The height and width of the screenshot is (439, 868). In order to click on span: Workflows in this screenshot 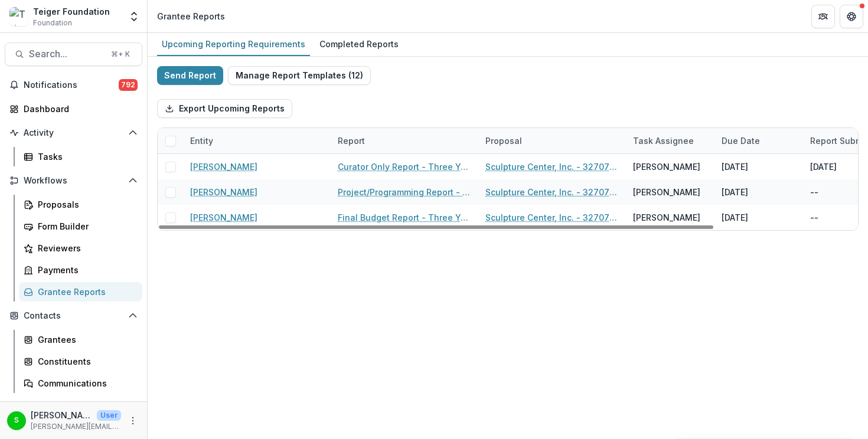, I will do `click(73, 180)`.